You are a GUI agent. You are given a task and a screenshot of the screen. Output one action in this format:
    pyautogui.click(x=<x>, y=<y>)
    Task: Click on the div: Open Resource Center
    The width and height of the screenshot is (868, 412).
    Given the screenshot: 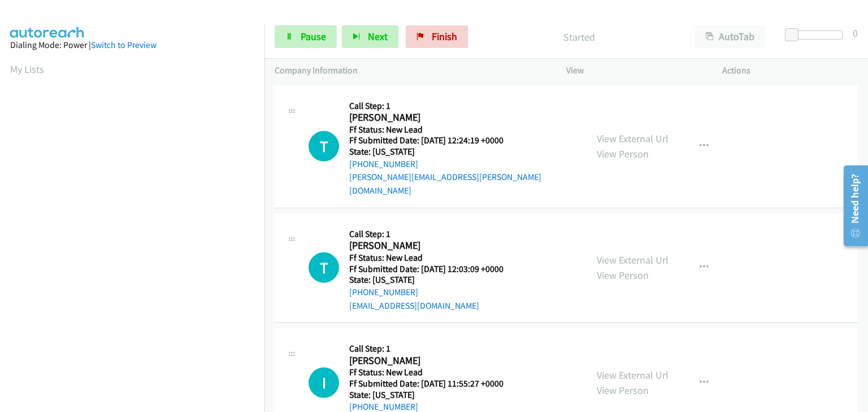 What is the action you would take?
    pyautogui.click(x=20, y=45)
    